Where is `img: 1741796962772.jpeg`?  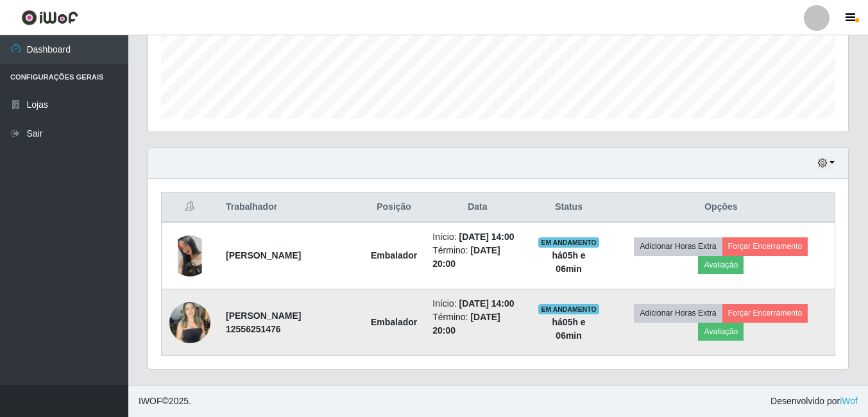
img: 1741796962772.jpeg is located at coordinates (190, 322).